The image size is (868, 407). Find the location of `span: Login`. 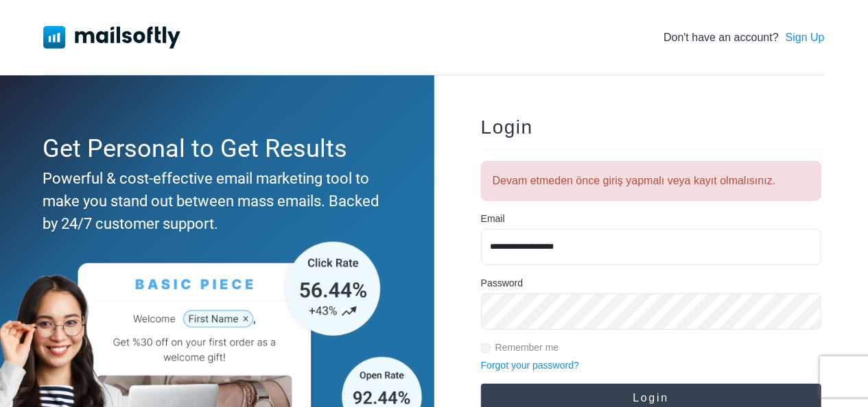

span: Login is located at coordinates (508, 127).